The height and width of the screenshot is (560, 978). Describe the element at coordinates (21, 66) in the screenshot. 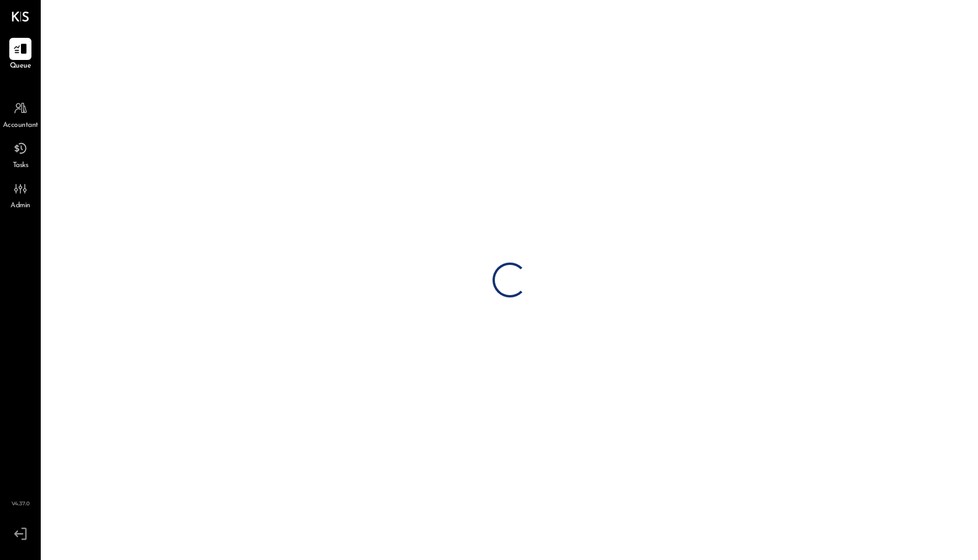

I see `span: Queue` at that location.